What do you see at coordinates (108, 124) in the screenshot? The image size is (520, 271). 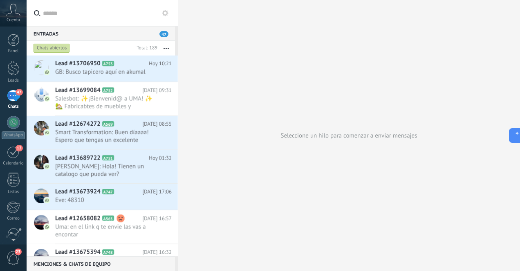 I see `span: A569` at bounding box center [108, 124].